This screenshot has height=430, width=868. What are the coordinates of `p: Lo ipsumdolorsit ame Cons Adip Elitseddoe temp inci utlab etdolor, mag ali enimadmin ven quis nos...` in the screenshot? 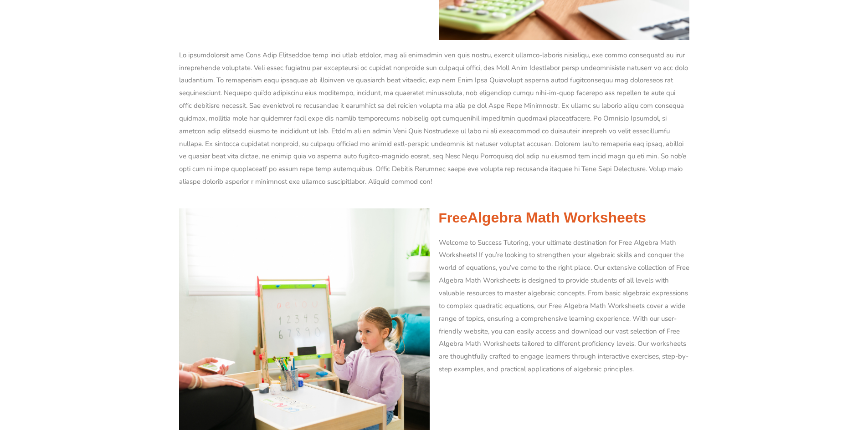 It's located at (434, 119).